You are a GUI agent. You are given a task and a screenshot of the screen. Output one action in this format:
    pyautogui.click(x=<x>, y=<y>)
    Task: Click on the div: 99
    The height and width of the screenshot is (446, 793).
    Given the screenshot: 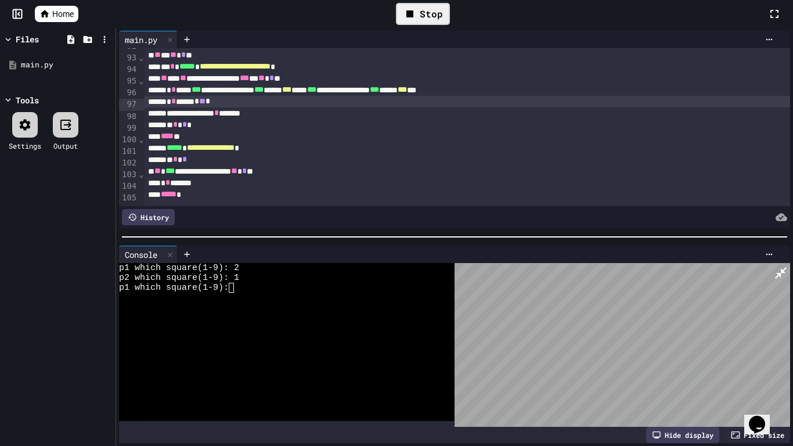 What is the action you would take?
    pyautogui.click(x=128, y=128)
    